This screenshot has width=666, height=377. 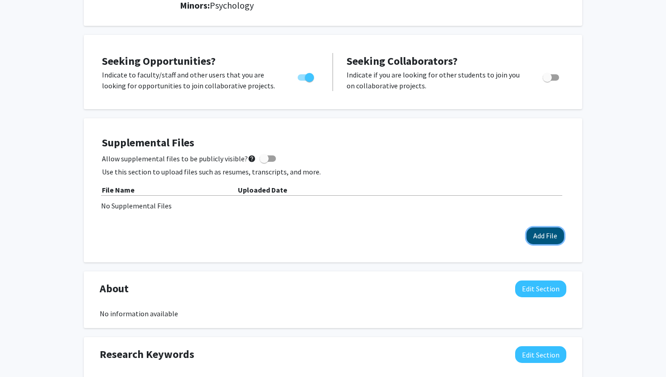 I want to click on mat-icon: help, so click(x=252, y=159).